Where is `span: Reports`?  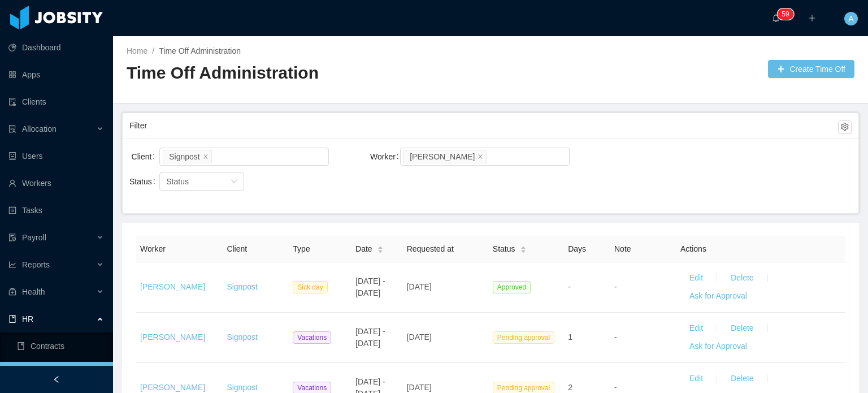
span: Reports is located at coordinates (36, 265).